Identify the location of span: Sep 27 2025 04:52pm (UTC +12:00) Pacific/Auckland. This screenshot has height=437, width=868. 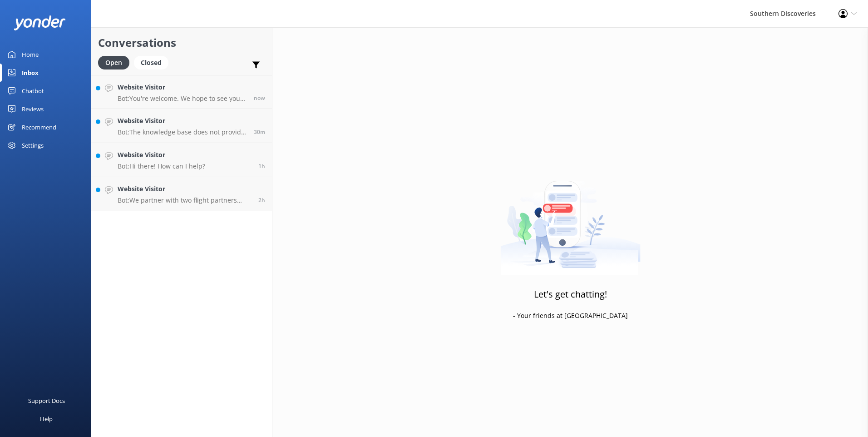
(259, 132).